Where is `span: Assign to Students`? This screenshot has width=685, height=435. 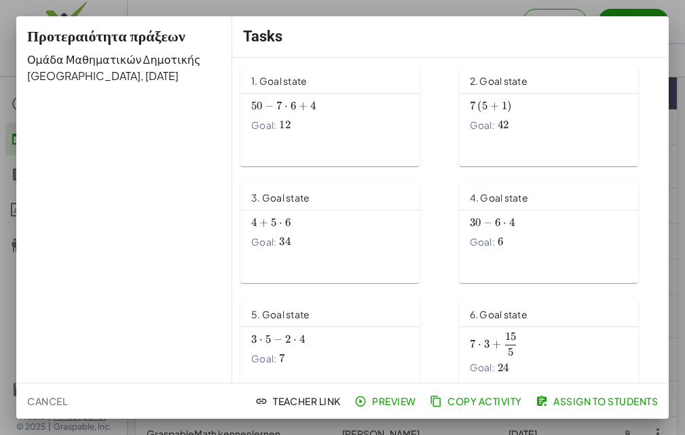
span: Assign to Students is located at coordinates (598, 401).